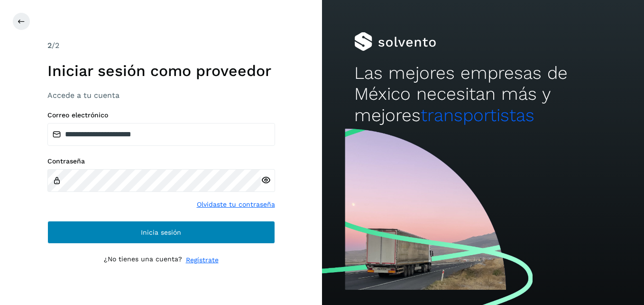  What do you see at coordinates (202, 260) in the screenshot?
I see `a: Regístrate` at bounding box center [202, 260].